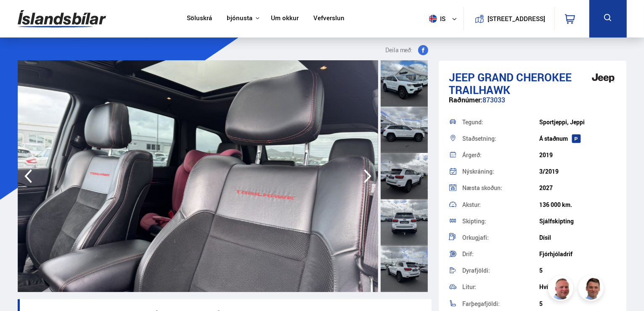 This screenshot has height=311, width=644. Describe the element at coordinates (500, 286) in the screenshot. I see `div: Litur:` at that location.